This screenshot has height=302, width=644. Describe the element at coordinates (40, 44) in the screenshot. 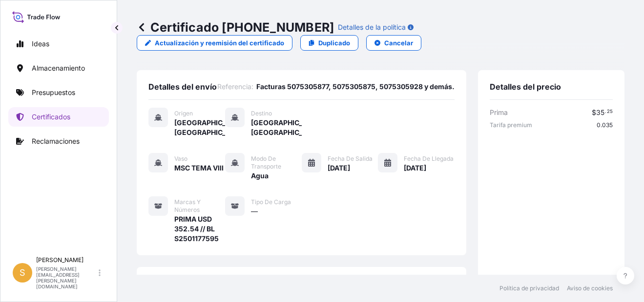

I see `p: Ideas` at that location.